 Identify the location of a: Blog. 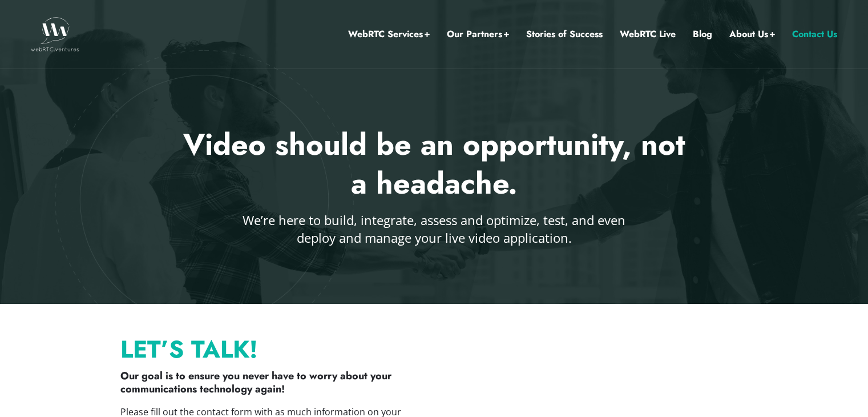
(702, 34).